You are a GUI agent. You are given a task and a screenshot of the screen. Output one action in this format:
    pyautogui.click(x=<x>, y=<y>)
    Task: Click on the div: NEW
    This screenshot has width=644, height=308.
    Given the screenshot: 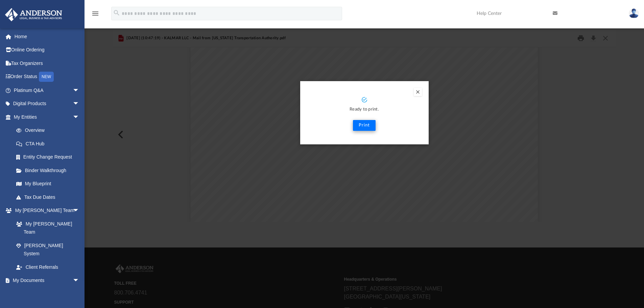 What is the action you would take?
    pyautogui.click(x=46, y=77)
    